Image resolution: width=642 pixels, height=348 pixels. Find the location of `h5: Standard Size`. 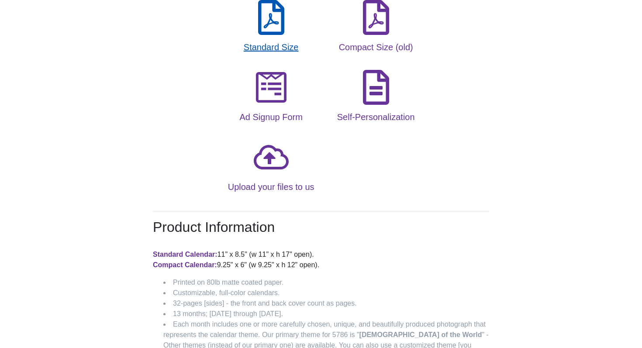

h5: Standard Size is located at coordinates (271, 47).